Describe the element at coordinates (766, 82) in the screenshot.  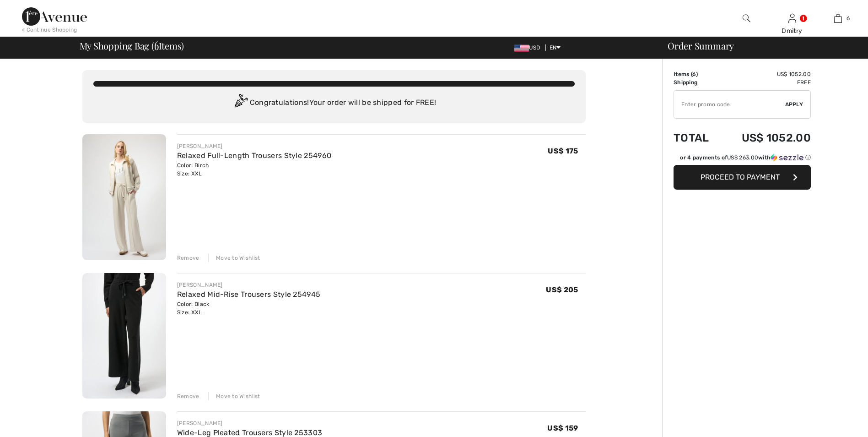
I see `td: Free` at that location.